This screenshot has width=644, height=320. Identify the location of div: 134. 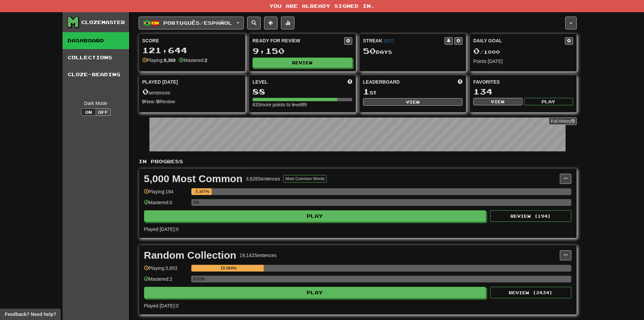
(523, 91).